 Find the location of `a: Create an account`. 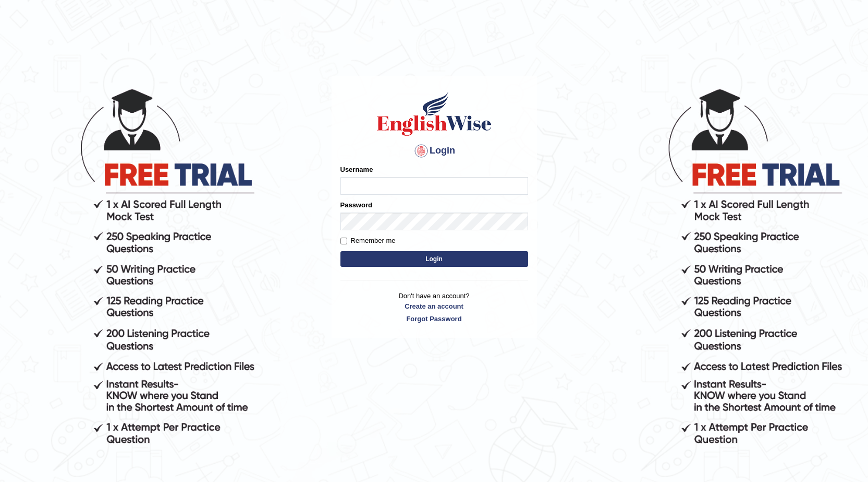

a: Create an account is located at coordinates (434, 306).